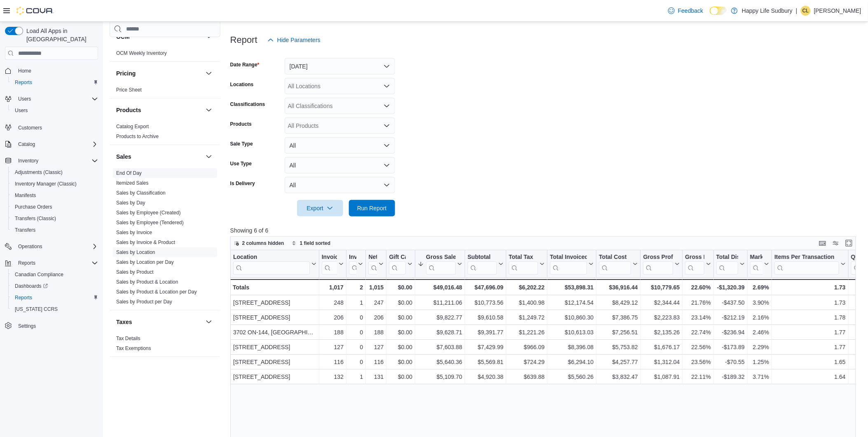  What do you see at coordinates (440, 347) in the screenshot?
I see `div: $7,603.88` at bounding box center [440, 347].